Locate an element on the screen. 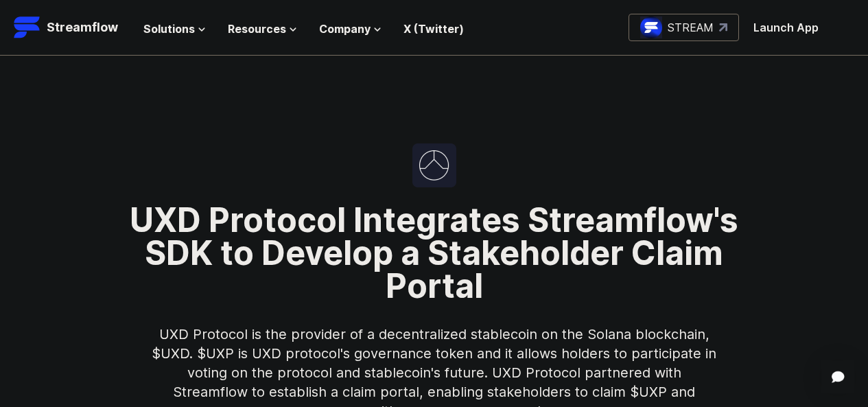 The width and height of the screenshot is (868, 407). button: Launch App is located at coordinates (786, 28).